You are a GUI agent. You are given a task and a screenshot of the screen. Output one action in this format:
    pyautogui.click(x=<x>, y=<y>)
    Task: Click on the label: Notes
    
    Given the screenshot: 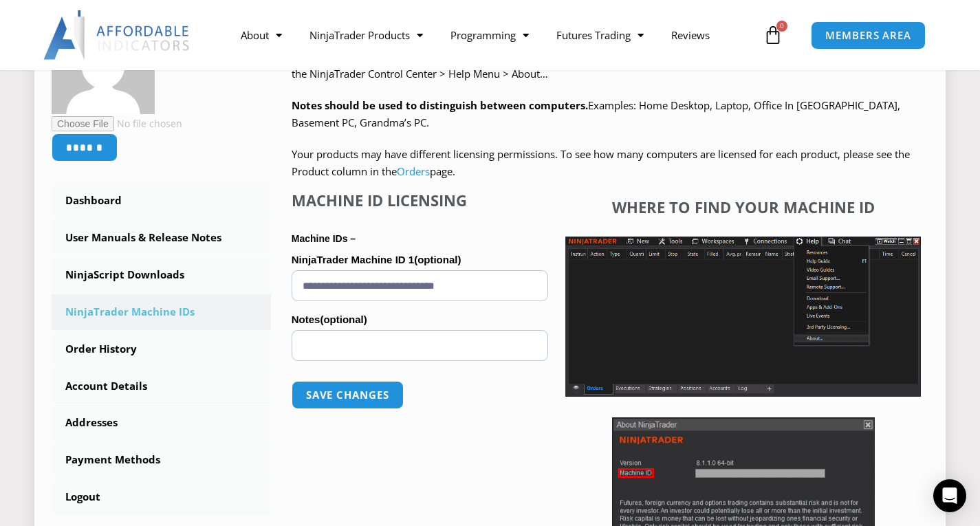 What is the action you would take?
    pyautogui.click(x=420, y=320)
    